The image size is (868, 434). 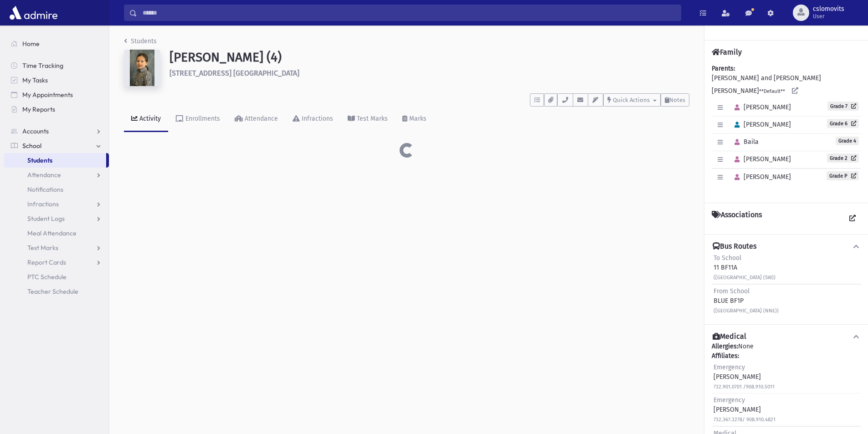 I want to click on small: 732.367.3278/ 908.910.4821, so click(x=744, y=419).